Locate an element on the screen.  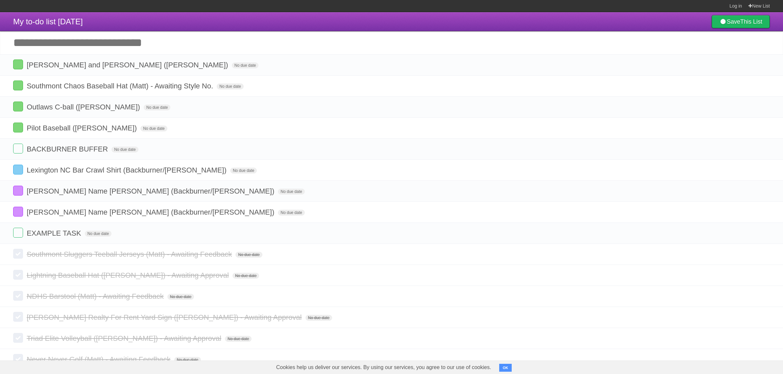
span: Southmont Chaos Baseball Hat (Matt) - Awaiting Style No. is located at coordinates (121, 86).